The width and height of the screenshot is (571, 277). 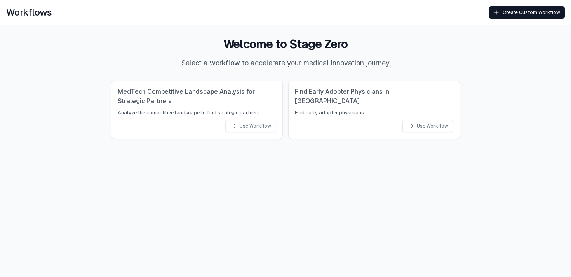 What do you see at coordinates (286, 44) in the screenshot?
I see `h1: Welcome to Stage Zero` at bounding box center [286, 44].